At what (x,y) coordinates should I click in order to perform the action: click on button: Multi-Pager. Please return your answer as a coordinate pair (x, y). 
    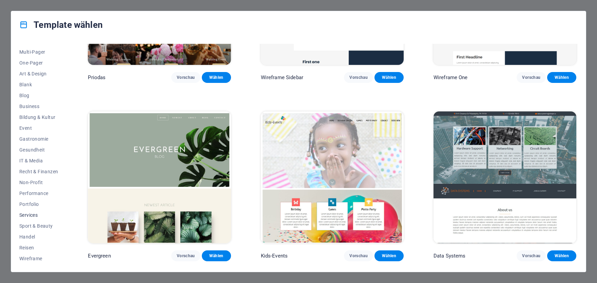
    Looking at the image, I should click on (39, 52).